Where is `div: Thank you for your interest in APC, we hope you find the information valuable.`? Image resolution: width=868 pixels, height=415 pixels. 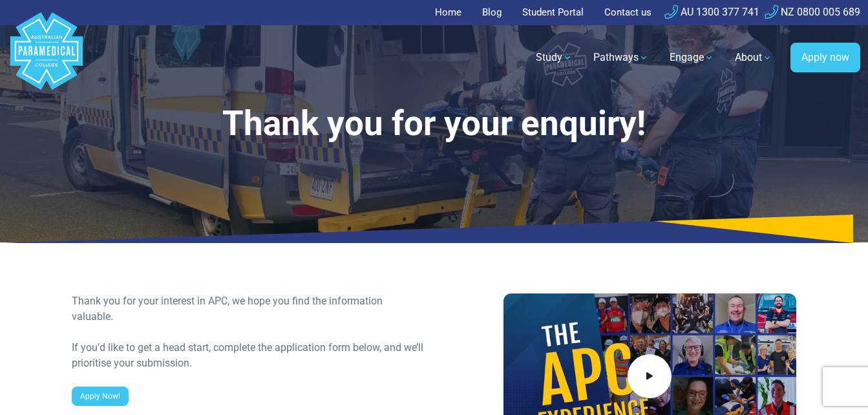 div: Thank you for your interest in APC, we hope you find the information valuable. is located at coordinates (249, 309).